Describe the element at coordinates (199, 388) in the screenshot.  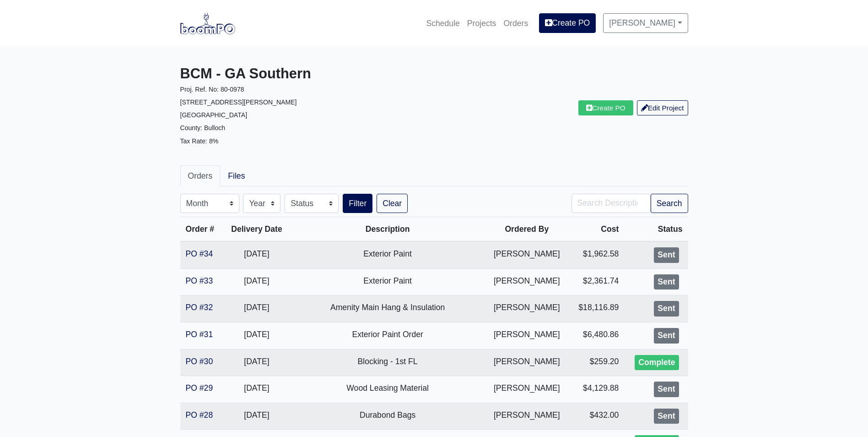
I see `a: PO #29` at that location.